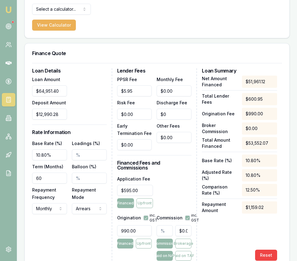  I want to click on p: Origination Fee, so click(219, 114).